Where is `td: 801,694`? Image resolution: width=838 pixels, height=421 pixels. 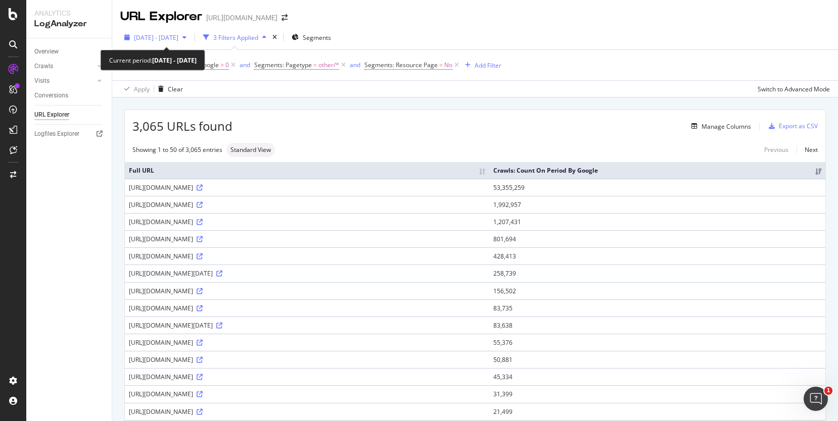 td: 801,694 is located at coordinates (657, 239).